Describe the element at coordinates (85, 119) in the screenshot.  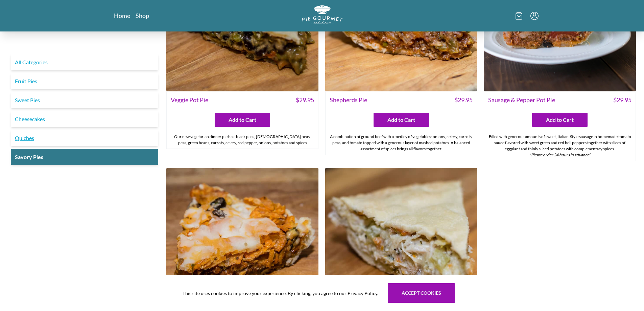
I see `a: Cheesecakes` at that location.